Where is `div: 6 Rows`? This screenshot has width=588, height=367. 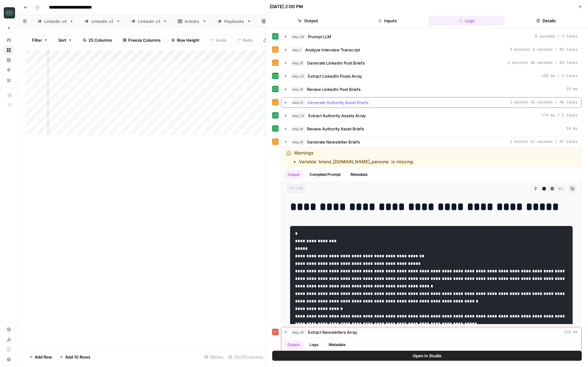 div: 6 Rows is located at coordinates (214, 357).